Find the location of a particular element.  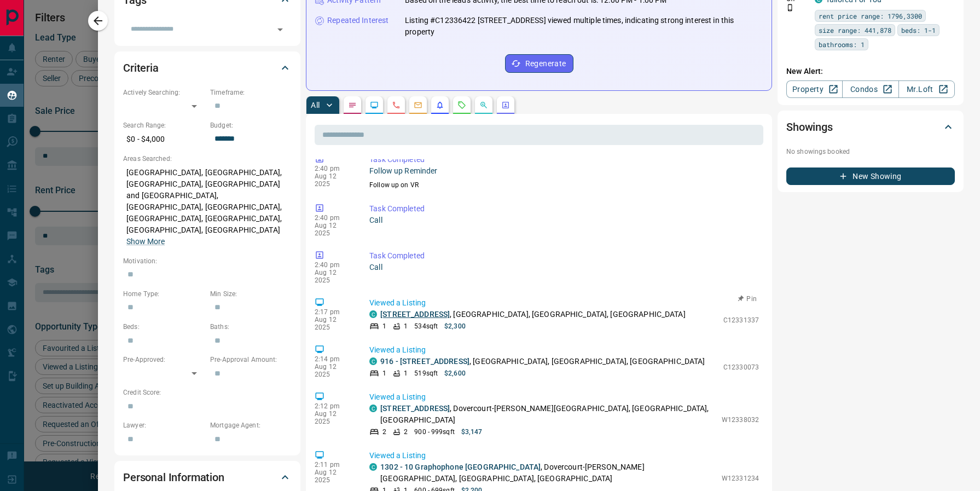

h2: Criteria is located at coordinates (140, 68).